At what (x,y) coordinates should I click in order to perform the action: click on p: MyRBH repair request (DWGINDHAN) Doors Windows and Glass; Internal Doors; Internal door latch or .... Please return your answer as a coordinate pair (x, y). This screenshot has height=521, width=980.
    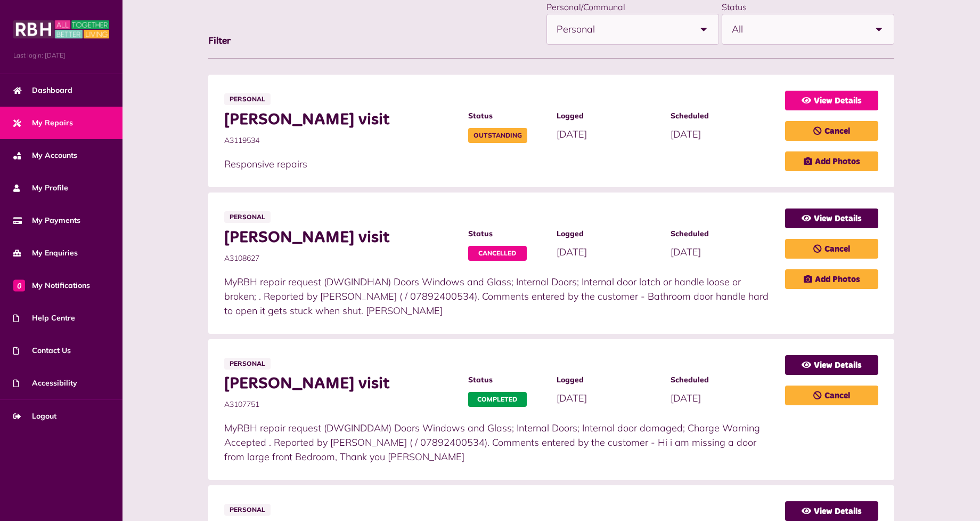
    Looking at the image, I should click on (499, 295).